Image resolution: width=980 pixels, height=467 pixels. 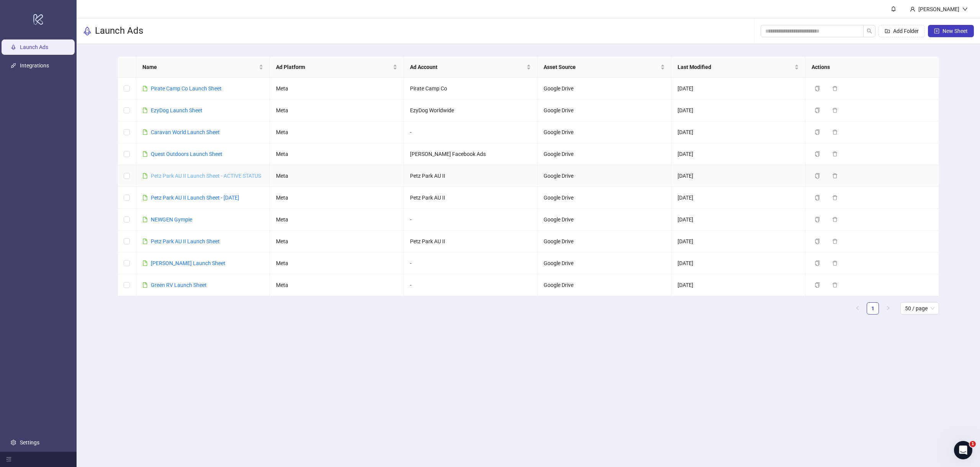 What do you see at coordinates (337, 67) in the screenshot?
I see `th: Ad Platform` at bounding box center [337, 67].